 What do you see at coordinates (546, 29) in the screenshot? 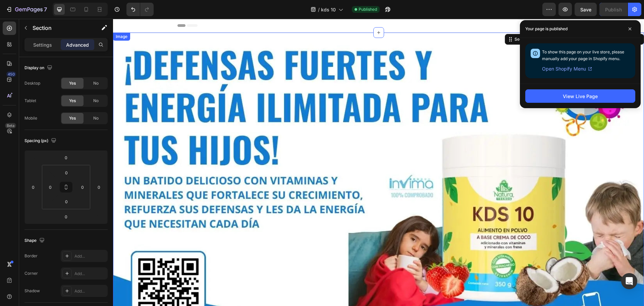
I see `p: Your page is published` at bounding box center [546, 29].